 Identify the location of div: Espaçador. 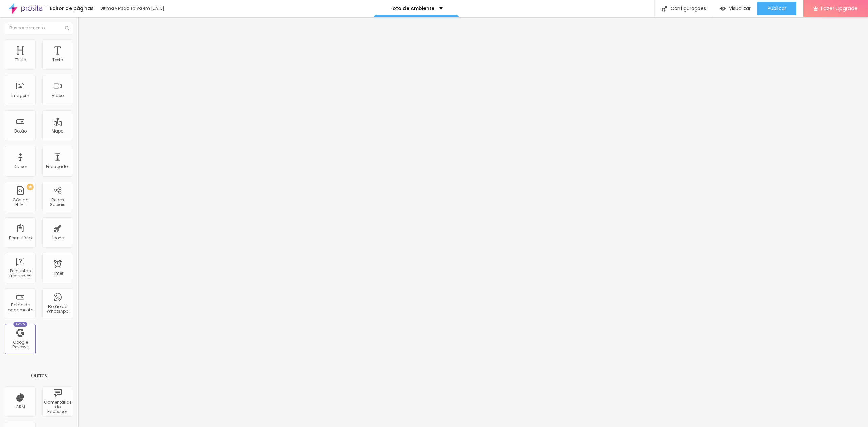
(58, 166).